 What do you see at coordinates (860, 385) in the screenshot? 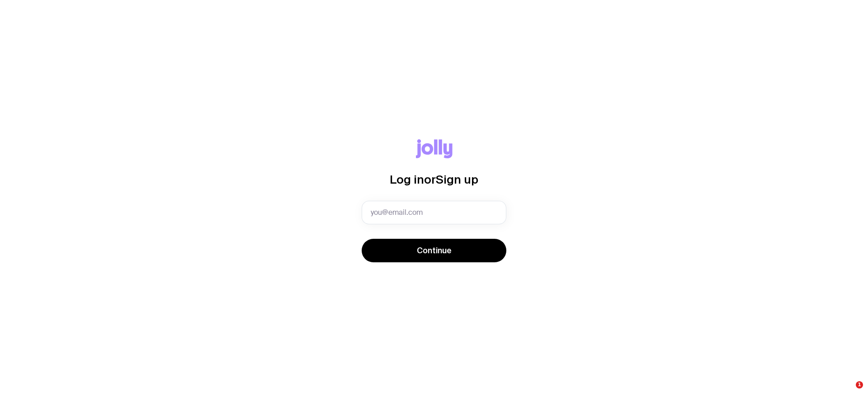
I see `span: 1` at bounding box center [860, 385].